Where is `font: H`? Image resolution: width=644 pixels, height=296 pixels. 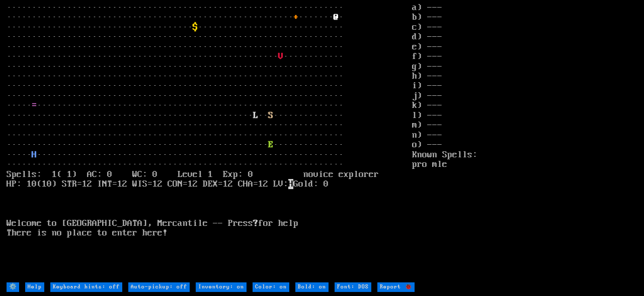
font: H is located at coordinates (34, 155).